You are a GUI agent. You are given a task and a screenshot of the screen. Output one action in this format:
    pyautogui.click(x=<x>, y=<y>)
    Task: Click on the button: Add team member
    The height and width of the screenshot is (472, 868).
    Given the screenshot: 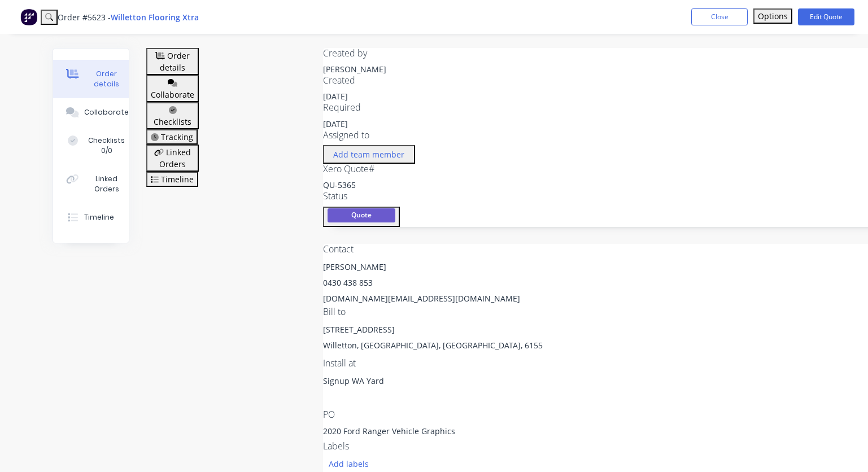 What is the action you would take?
    pyautogui.click(x=369, y=154)
    